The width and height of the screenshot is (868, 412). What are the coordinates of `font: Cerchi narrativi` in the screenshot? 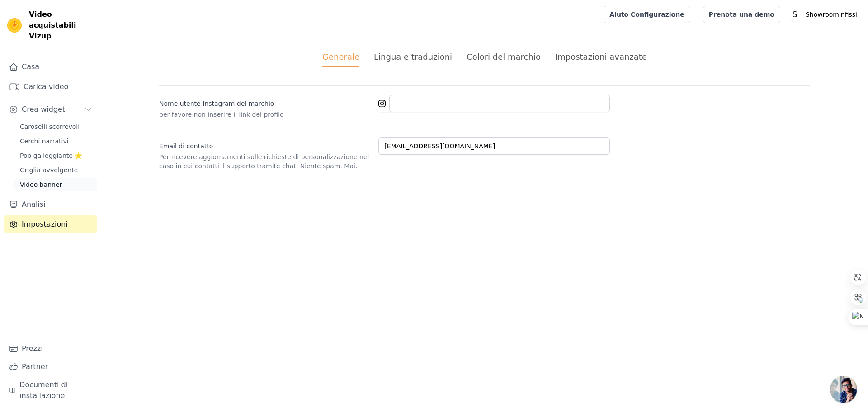 It's located at (44, 141).